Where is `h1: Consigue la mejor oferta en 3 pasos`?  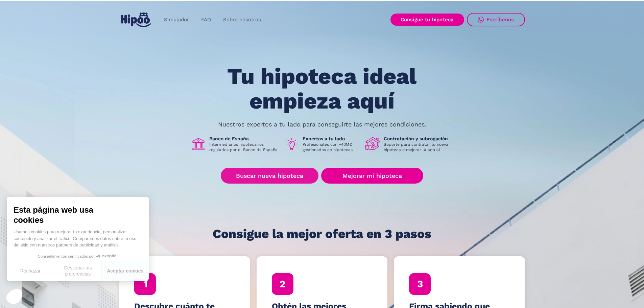 h1: Consigue la mejor oferta en 3 pasos is located at coordinates (321, 234).